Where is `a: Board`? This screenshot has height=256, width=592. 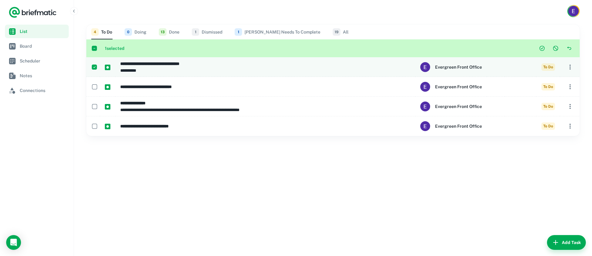 a: Board is located at coordinates (37, 46).